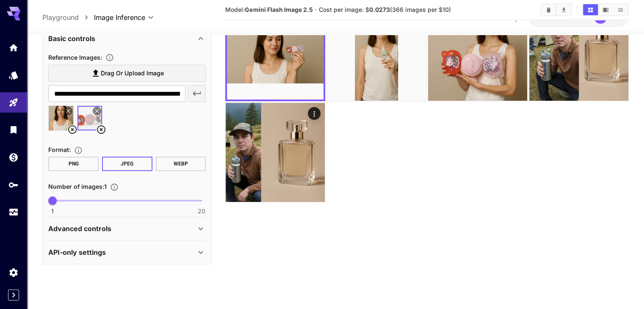 This screenshot has width=644, height=309. I want to click on button: Show images in video view, so click(605, 10).